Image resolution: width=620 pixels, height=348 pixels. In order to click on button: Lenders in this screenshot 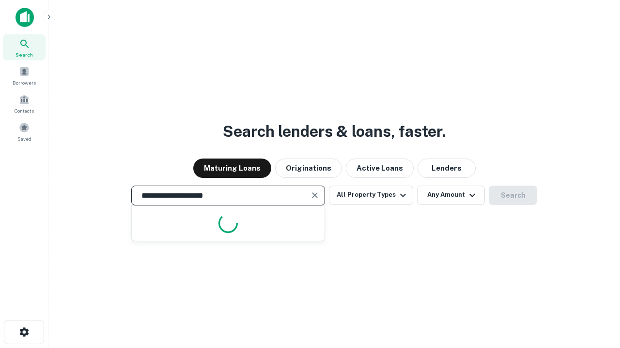, I will do `click(446, 168)`.